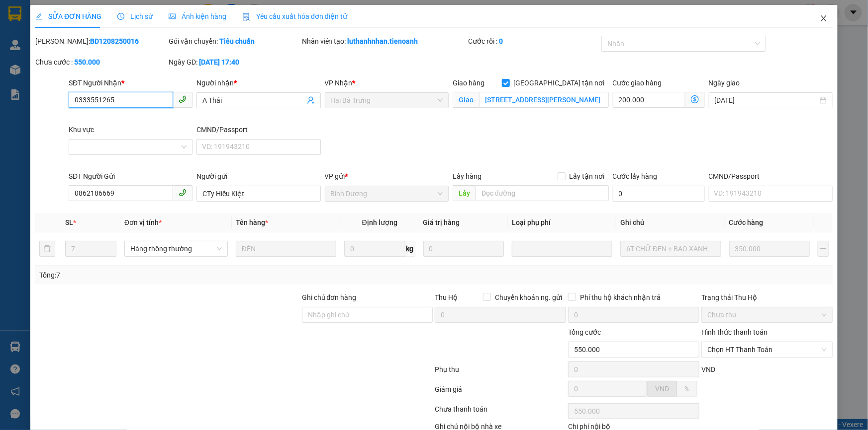 The height and width of the screenshot is (430, 868). Describe the element at coordinates (649, 100) in the screenshot. I see `input: Cước giao hàng` at that location.